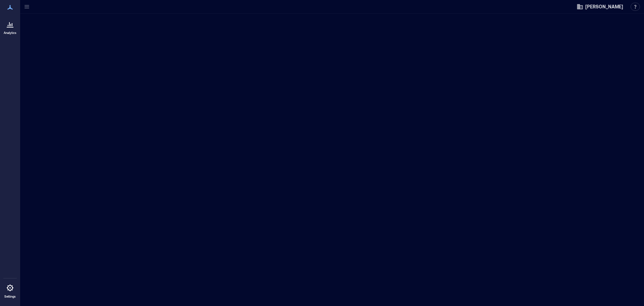 Image resolution: width=644 pixels, height=306 pixels. What do you see at coordinates (10, 33) in the screenshot?
I see `p: Analytics` at bounding box center [10, 33].